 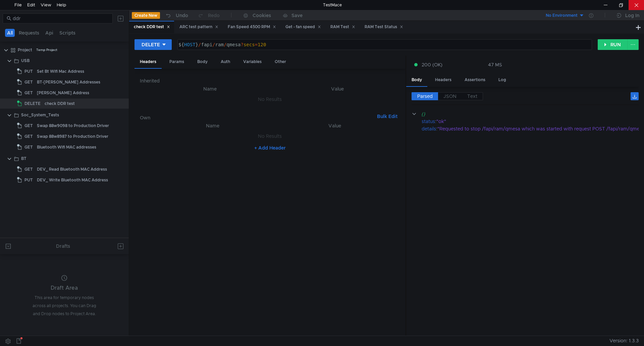 I want to click on button: + Add Header, so click(x=270, y=148).